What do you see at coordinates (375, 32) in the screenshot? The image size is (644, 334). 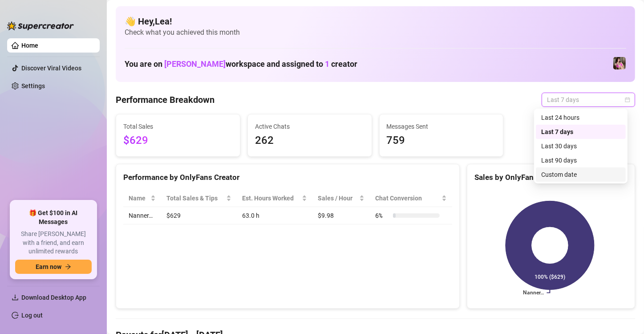 I see `span: Check what you achieved this month` at bounding box center [375, 32].